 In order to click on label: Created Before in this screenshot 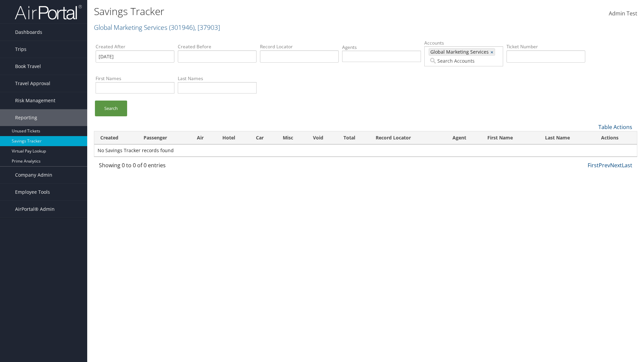, I will do `click(217, 47)`.